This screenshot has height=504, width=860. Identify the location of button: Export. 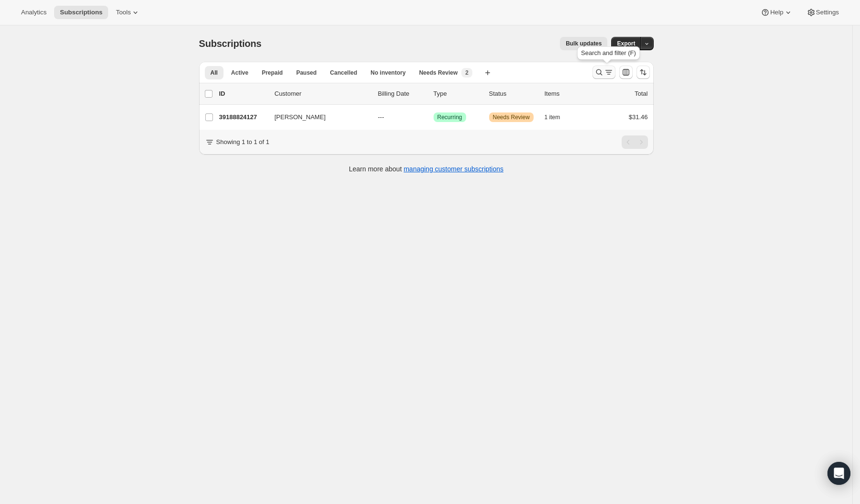
(626, 44).